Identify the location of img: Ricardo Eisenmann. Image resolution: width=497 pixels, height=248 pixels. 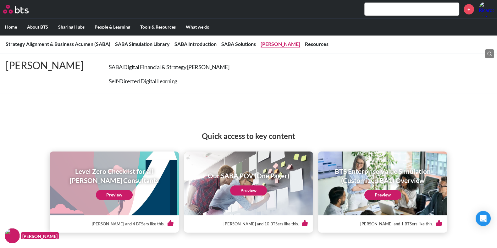
(486, 9).